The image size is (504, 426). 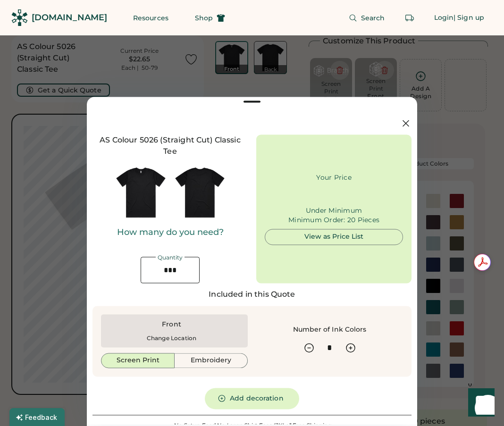 What do you see at coordinates (140, 192) in the screenshot?
I see `img: 5026-Black-Front.jpg` at bounding box center [140, 192].